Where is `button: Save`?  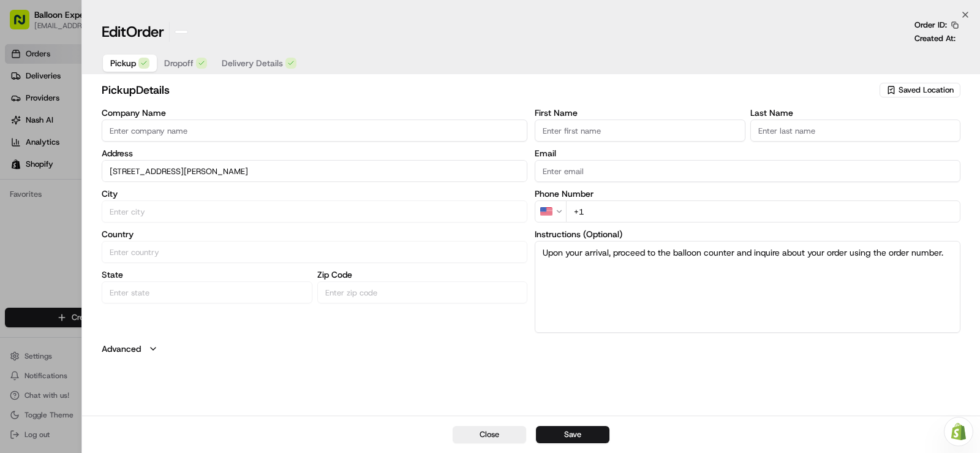
button: Save is located at coordinates (572, 435).